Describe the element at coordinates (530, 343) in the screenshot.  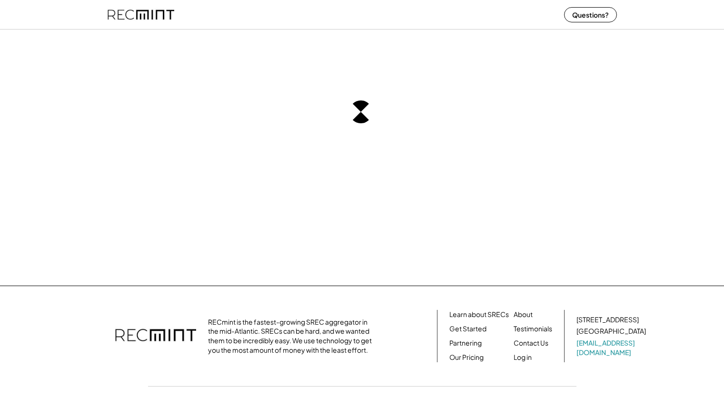
I see `a: Contact Us` at that location.